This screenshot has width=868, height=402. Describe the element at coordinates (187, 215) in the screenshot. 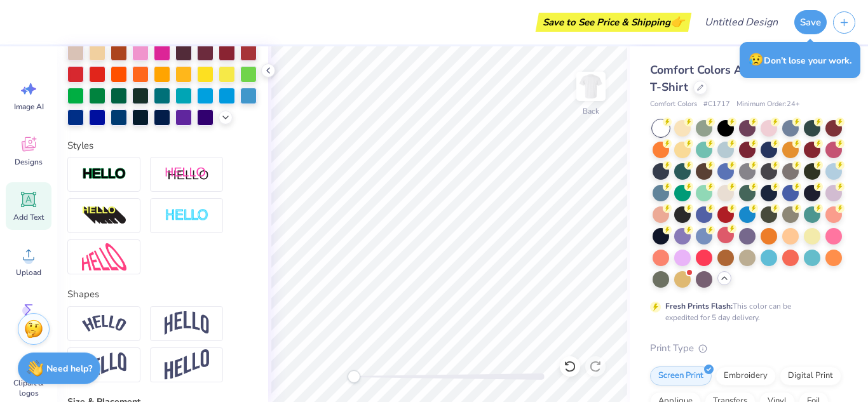

I see `img: Negative Space` at that location.